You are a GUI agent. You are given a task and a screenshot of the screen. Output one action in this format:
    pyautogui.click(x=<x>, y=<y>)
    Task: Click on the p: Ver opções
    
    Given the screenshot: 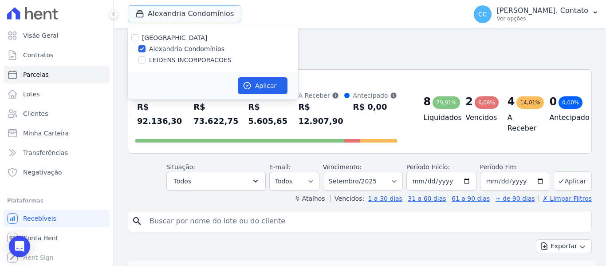 What is the action you would take?
    pyautogui.click(x=543, y=19)
    